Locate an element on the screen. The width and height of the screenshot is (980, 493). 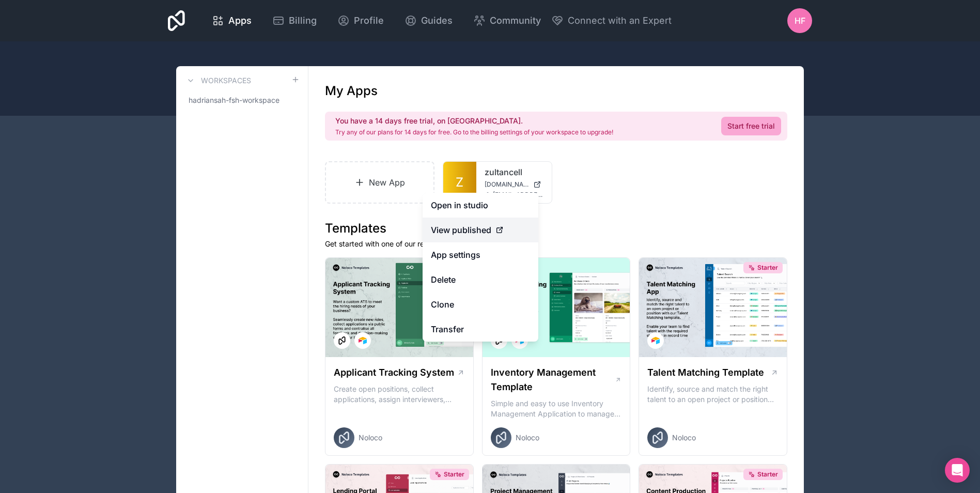
p: Try any of our plans for 14 days for free. Go to the billing settings of your workspace to upgrade! is located at coordinates (474, 132).